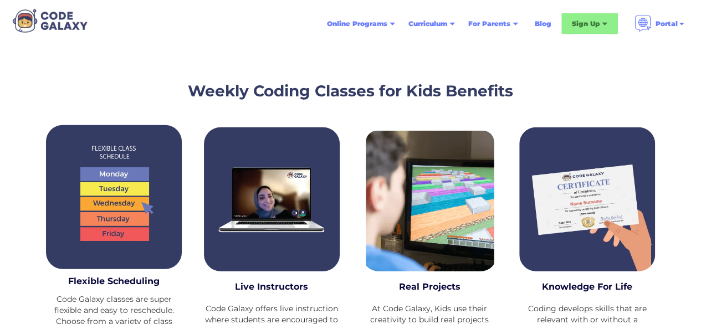 The width and height of the screenshot is (701, 324). Describe the element at coordinates (430, 287) in the screenshot. I see `h3: Real Projects` at that location.